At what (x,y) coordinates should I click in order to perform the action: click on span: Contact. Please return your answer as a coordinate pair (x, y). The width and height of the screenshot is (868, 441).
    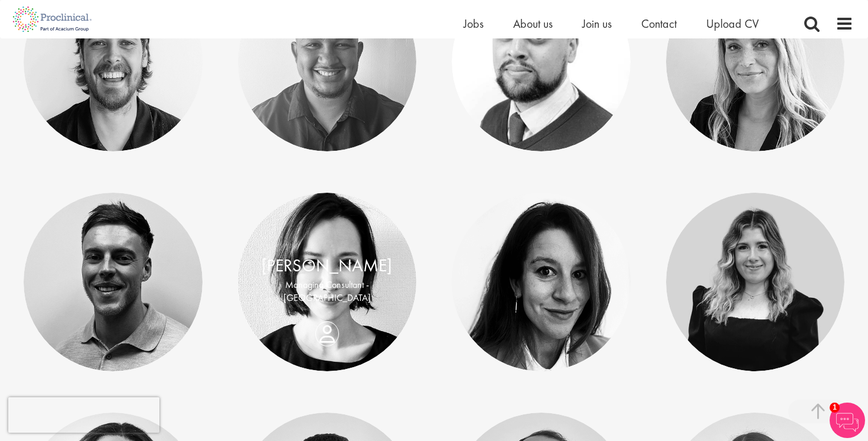
    Looking at the image, I should click on (659, 24).